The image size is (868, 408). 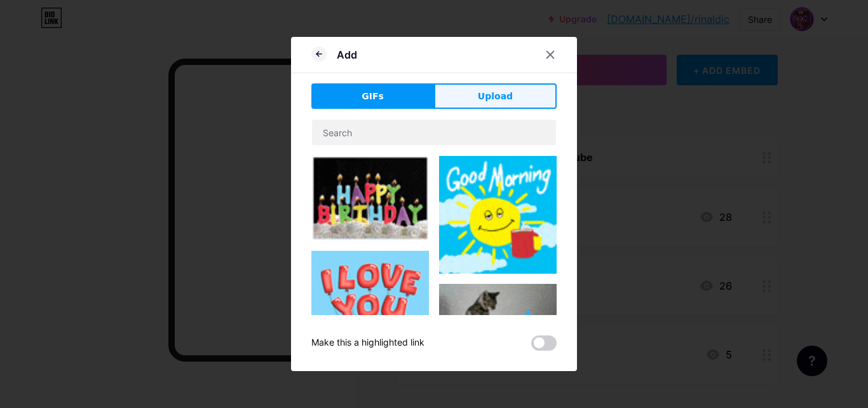 What do you see at coordinates (495, 96) in the screenshot?
I see `button: Upload` at bounding box center [495, 96].